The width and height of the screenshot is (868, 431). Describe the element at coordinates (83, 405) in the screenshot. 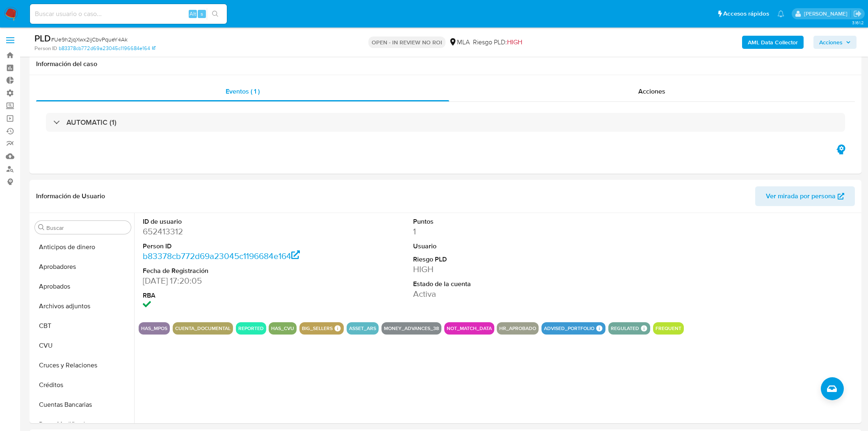

I see `button: Cuentas Bancarias` at that location.